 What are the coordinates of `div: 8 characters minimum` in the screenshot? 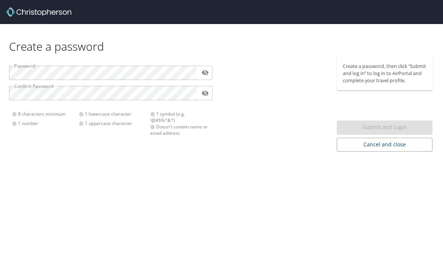 It's located at (45, 114).